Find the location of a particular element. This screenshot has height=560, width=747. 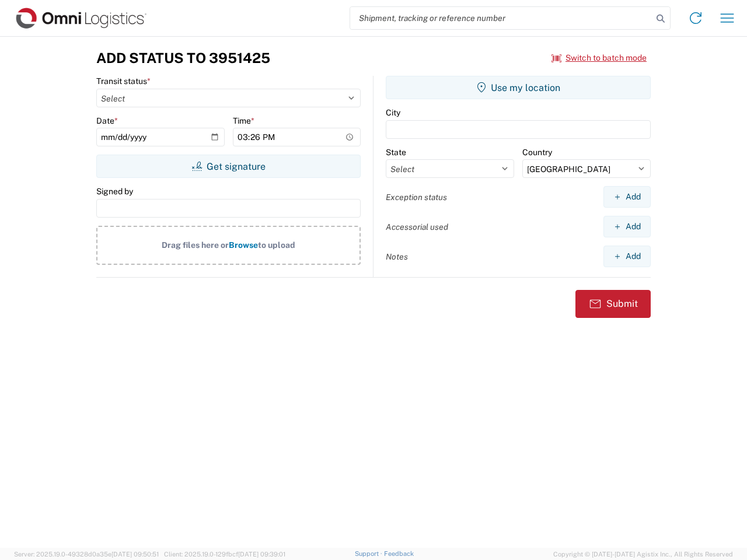

button: Submit is located at coordinates (612, 304).